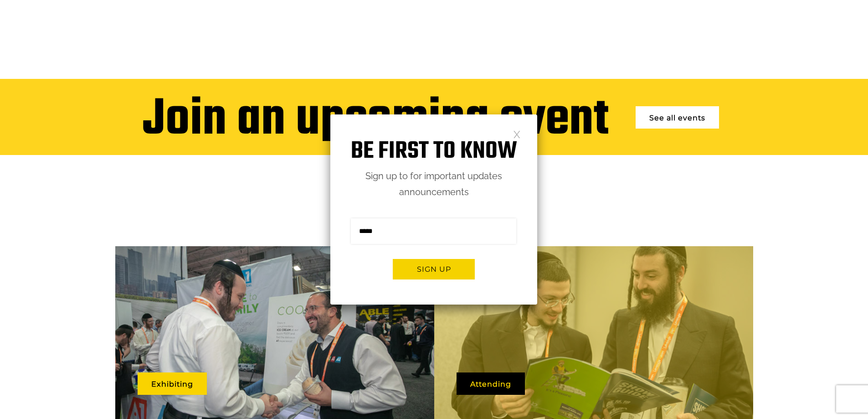 The image size is (868, 419). Describe the element at coordinates (434, 184) in the screenshot. I see `p: Sign up to for important updates announcements` at that location.